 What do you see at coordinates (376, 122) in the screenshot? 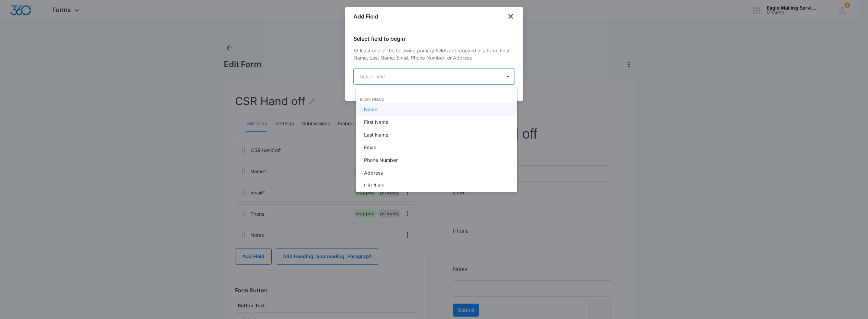
I see `p: First Name` at bounding box center [376, 122].